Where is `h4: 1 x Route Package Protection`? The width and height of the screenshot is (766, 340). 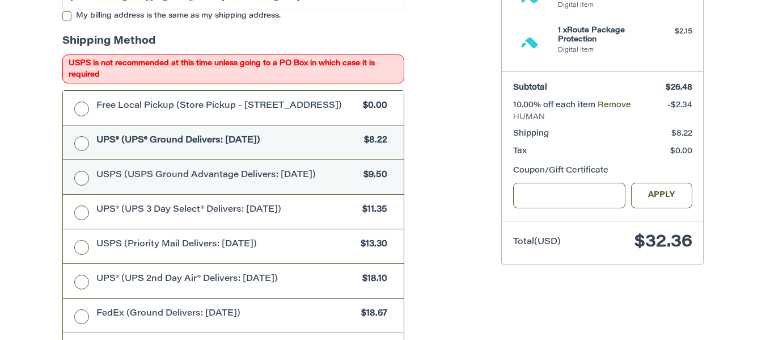
h4: 1 x Route Package Protection is located at coordinates (601, 35).